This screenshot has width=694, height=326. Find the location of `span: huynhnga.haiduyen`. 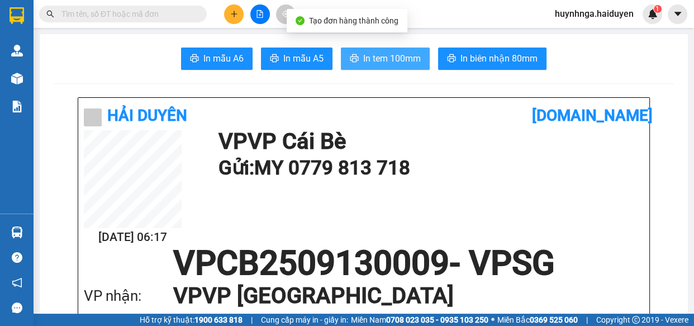

span: huynhnga.haiduyen is located at coordinates (594, 13).